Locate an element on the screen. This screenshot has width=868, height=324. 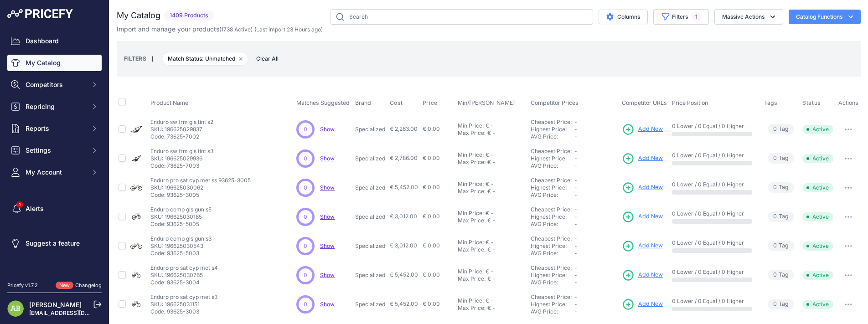
img: Pricefy Logo is located at coordinates (40, 14).